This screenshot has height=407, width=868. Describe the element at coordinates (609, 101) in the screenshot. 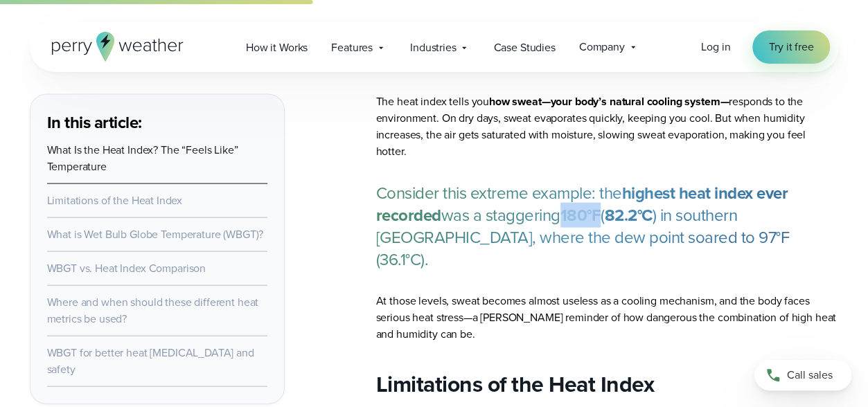

I see `strong: how sweat—your body’s natural cooling system—` at that location.